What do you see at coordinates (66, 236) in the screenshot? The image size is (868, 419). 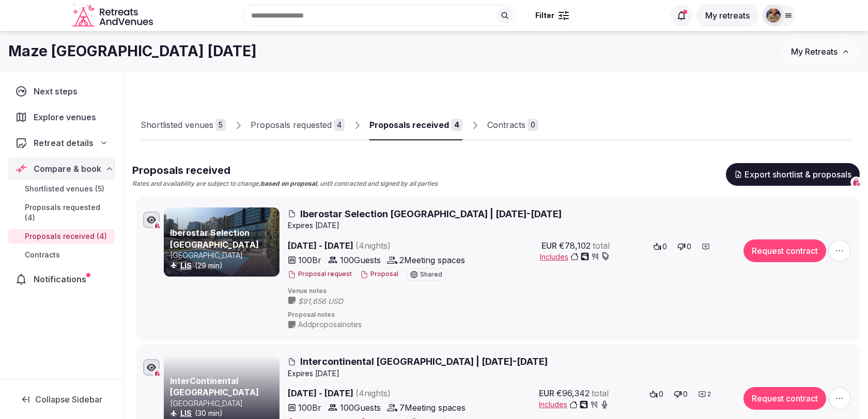 I see `span: Proposals received (4)` at bounding box center [66, 236].